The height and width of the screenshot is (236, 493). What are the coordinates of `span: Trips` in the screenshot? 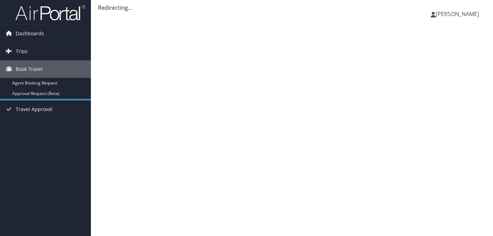 It's located at (22, 51).